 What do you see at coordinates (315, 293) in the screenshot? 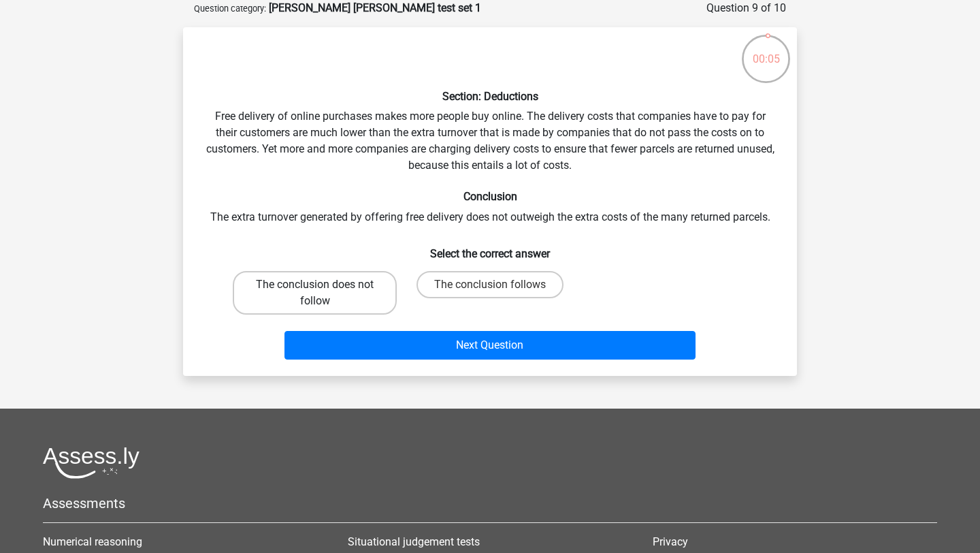
I see `label: The conclusion does not follow` at bounding box center [315, 293].